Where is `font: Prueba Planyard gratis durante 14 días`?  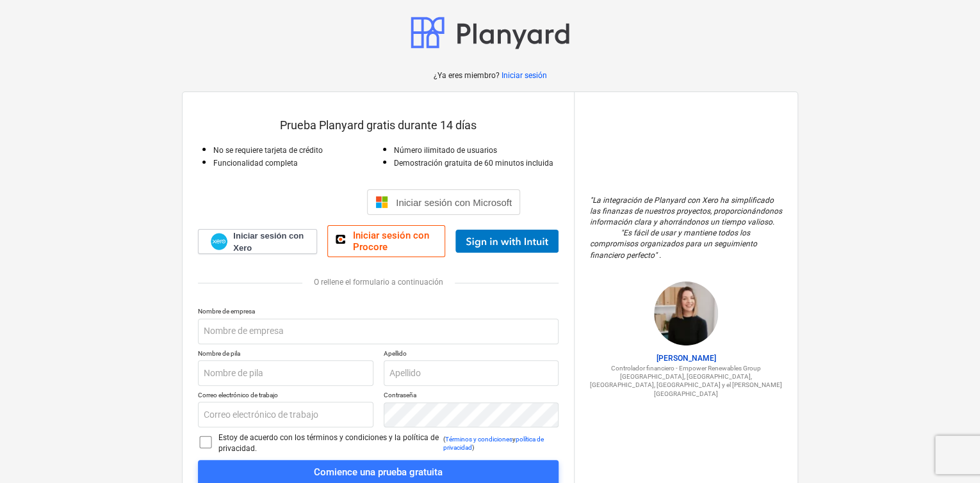 font: Prueba Planyard gratis durante 14 días is located at coordinates (378, 125).